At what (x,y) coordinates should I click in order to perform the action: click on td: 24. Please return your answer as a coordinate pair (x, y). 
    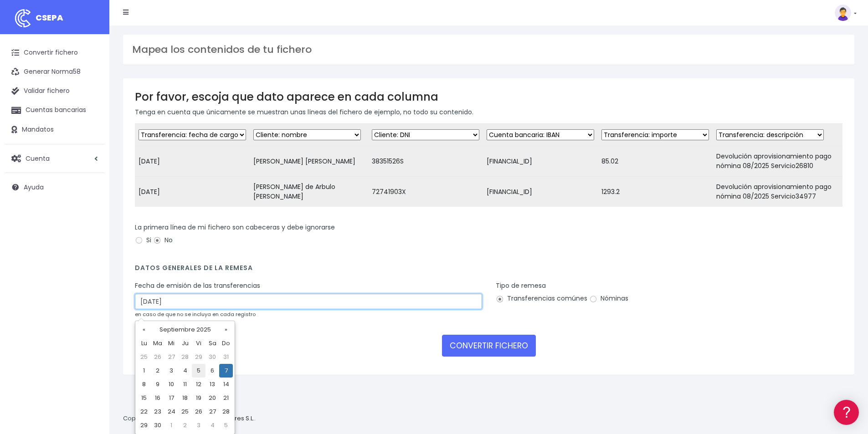
    Looking at the image, I should click on (171, 412).